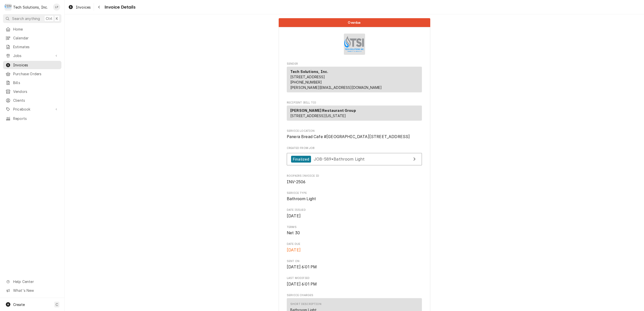 The height and width of the screenshot is (311, 644). What do you see at coordinates (355, 247) in the screenshot?
I see `div: Date Due` at bounding box center [355, 247].